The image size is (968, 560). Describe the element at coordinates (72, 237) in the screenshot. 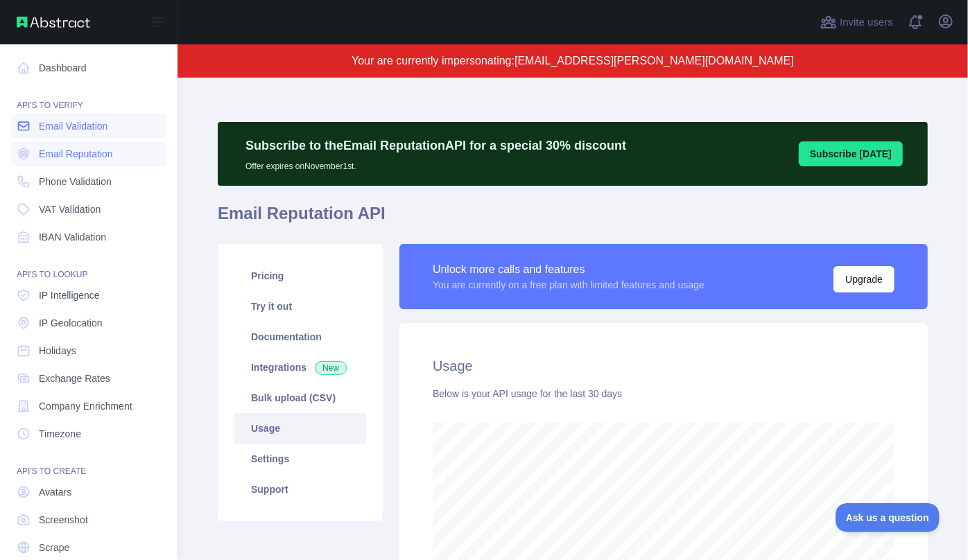

I see `span: IBAN Validation` at that location.